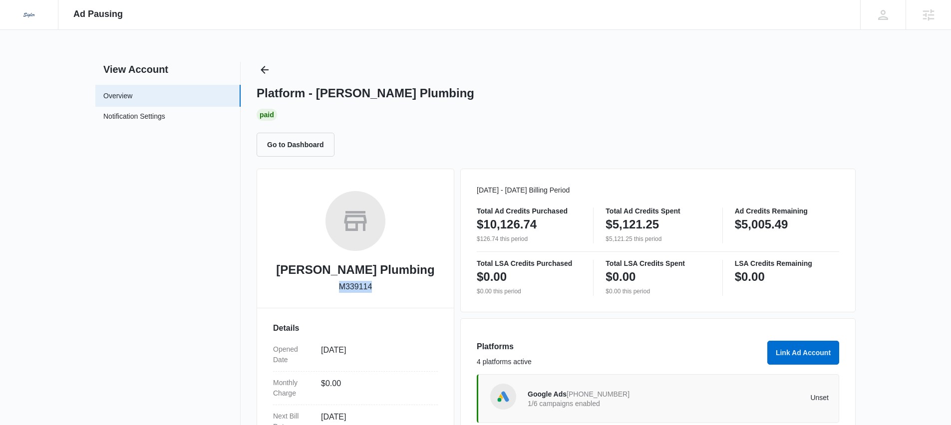  I want to click on dt: Opened Date, so click(293, 355).